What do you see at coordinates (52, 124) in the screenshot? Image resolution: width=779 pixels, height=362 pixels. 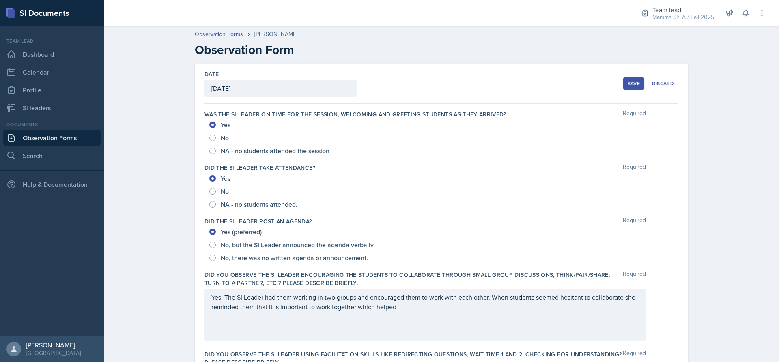 I see `div: Documents` at bounding box center [52, 124].